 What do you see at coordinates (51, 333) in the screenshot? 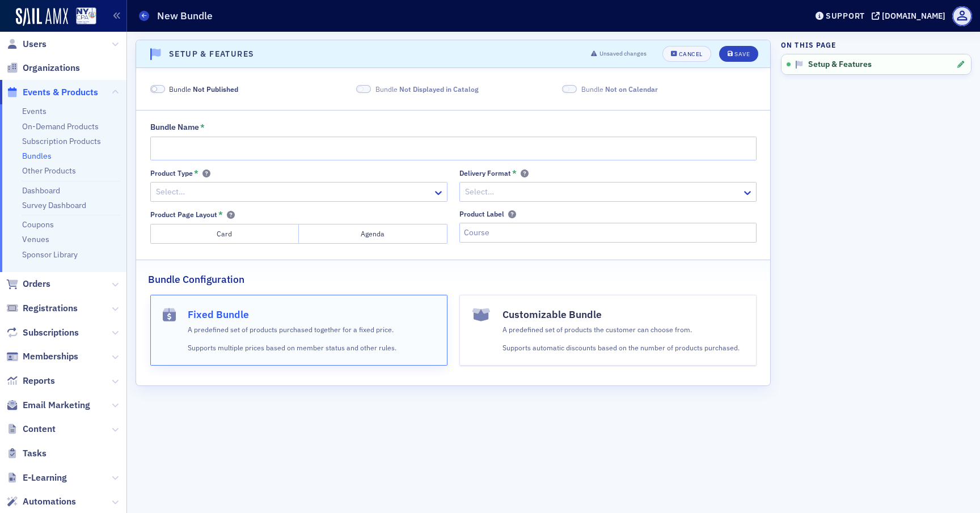
I see `span: Subscriptions` at bounding box center [51, 333].